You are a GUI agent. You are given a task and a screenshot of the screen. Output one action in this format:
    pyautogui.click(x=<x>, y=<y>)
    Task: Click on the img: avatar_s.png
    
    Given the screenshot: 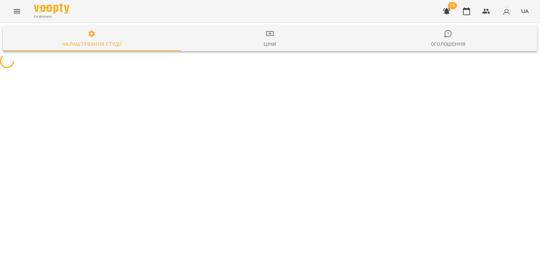 What is the action you would take?
    pyautogui.click(x=506, y=11)
    